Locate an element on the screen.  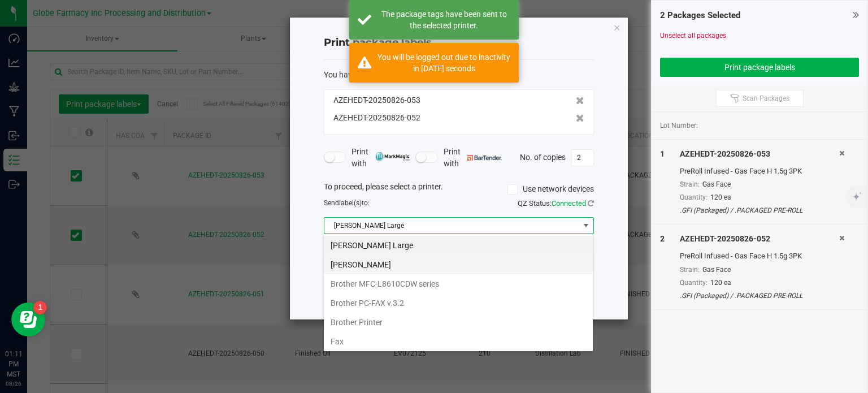
li: Brother PC-FAX v.3.2 is located at coordinates (458, 303).